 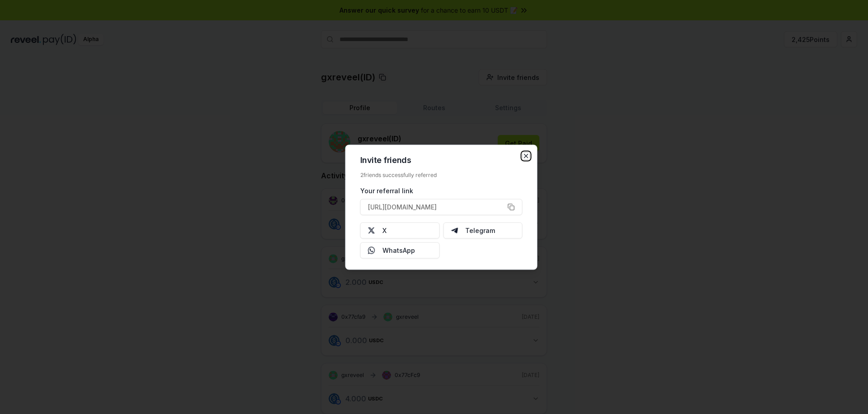 What do you see at coordinates (441, 175) in the screenshot?
I see `div: 2 friends successfully referred` at bounding box center [441, 175].